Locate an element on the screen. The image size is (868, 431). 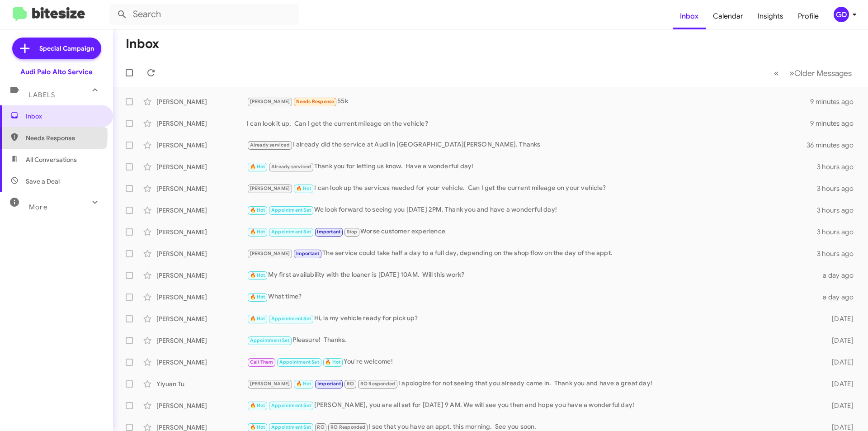
div: Yiyuan Tu is located at coordinates (201, 384).